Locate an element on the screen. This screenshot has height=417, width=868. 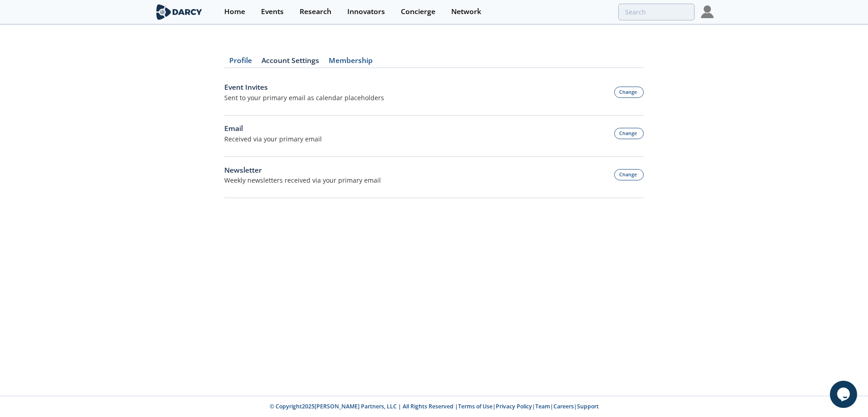
a: Careers is located at coordinates (563, 406).